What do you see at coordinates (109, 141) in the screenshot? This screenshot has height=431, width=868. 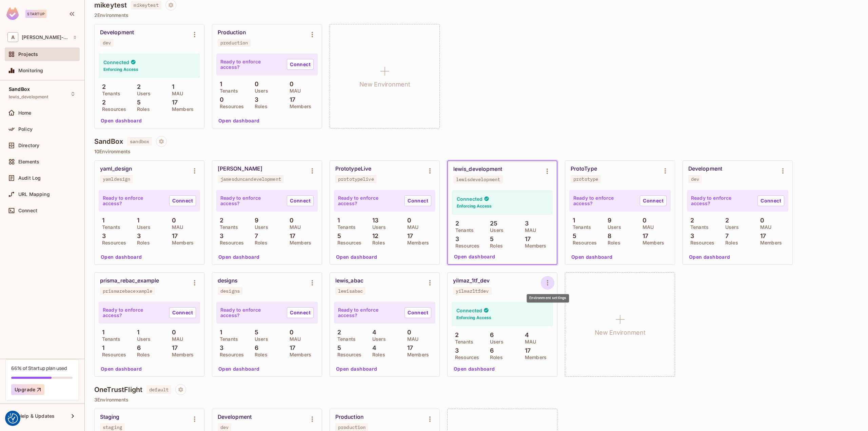 I see `h4: SandBox` at bounding box center [109, 141].